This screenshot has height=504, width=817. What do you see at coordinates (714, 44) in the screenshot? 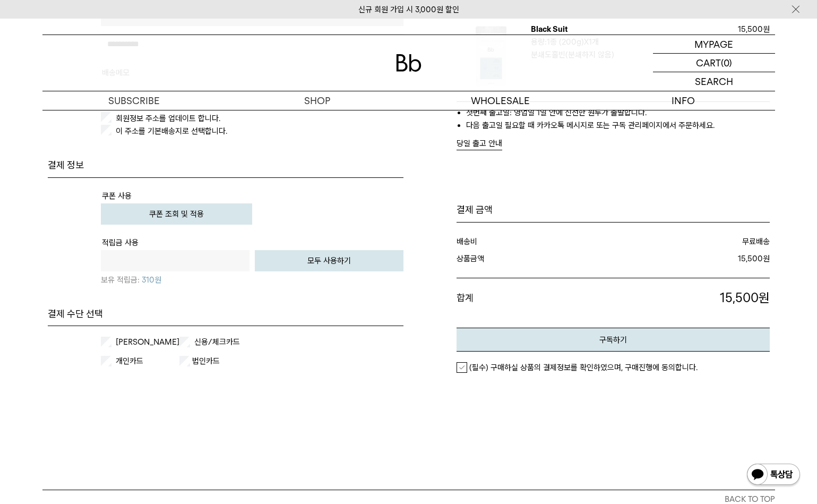
I see `a: MYPAGE` at bounding box center [714, 44].